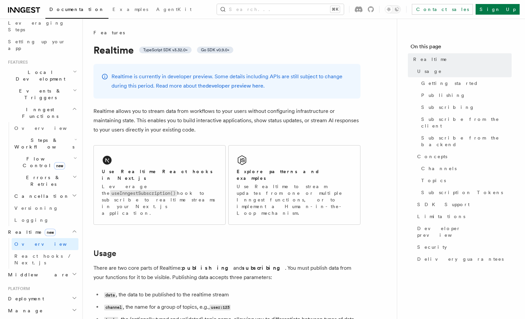 The image size is (525, 319). I want to click on button: Cancellation, so click(45, 196).